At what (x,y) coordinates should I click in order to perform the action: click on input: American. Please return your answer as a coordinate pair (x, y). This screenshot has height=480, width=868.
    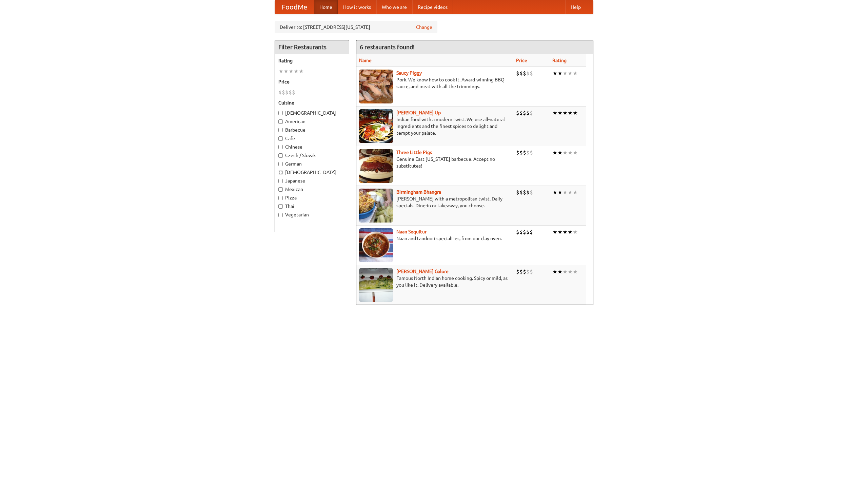
    Looking at the image, I should click on (280, 121).